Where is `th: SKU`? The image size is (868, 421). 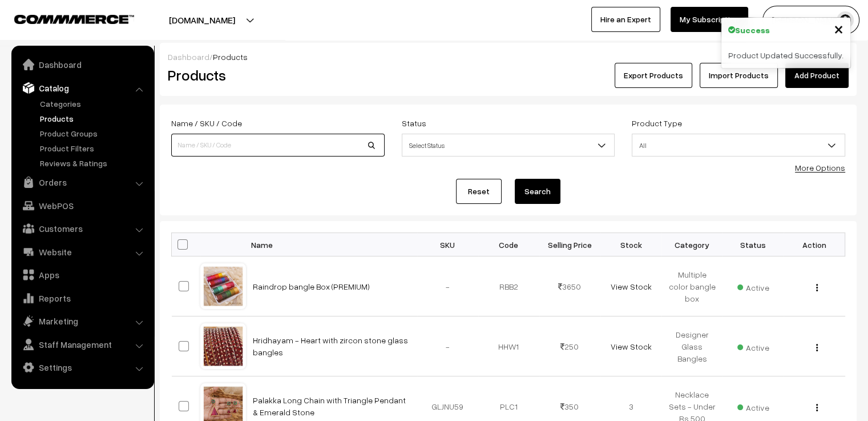 th: SKU is located at coordinates (447, 244).